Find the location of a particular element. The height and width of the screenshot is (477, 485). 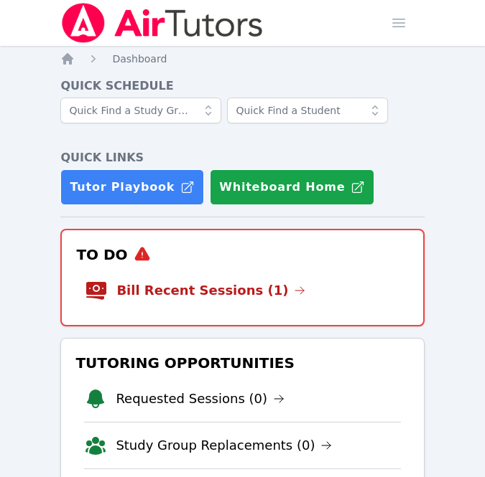

a: Study Group Replacements (0) is located at coordinates (223, 446).